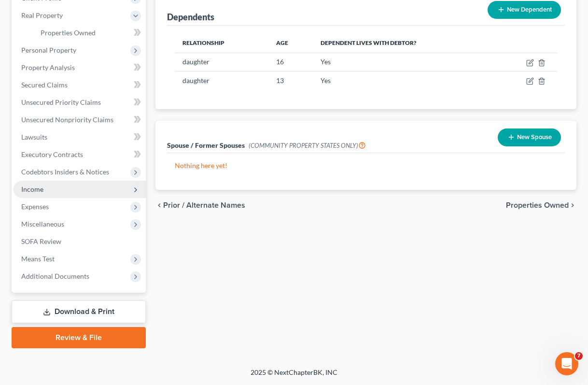 The width and height of the screenshot is (588, 385). What do you see at coordinates (43, 224) in the screenshot?
I see `span: Miscellaneous` at bounding box center [43, 224].